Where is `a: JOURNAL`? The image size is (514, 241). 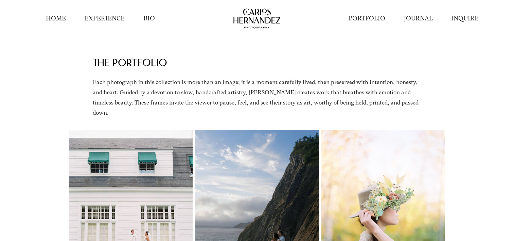 a: JOURNAL is located at coordinates (418, 18).